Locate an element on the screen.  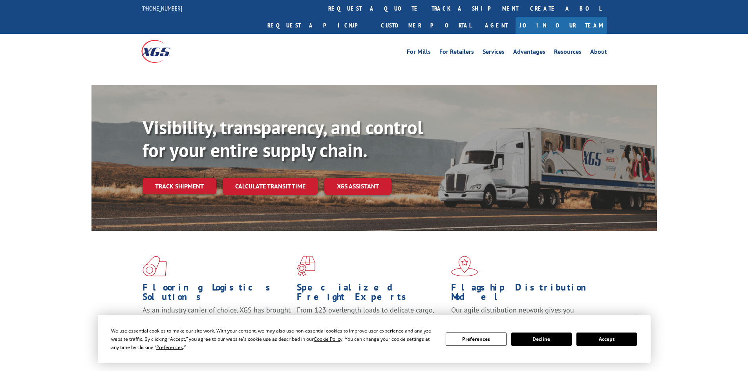
div: Cookie Consent Prompt is located at coordinates (374, 339).